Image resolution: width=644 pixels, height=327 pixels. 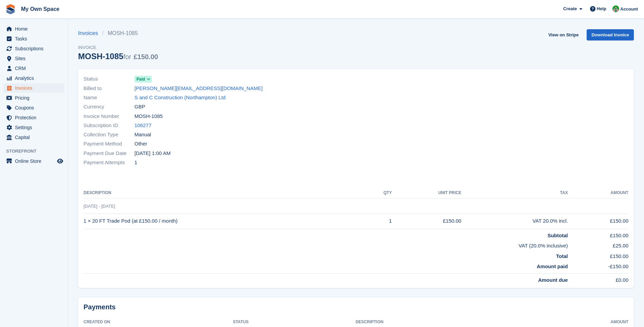 What do you see at coordinates (109, 97) in the screenshot?
I see `span: Name` at bounding box center [109, 97].